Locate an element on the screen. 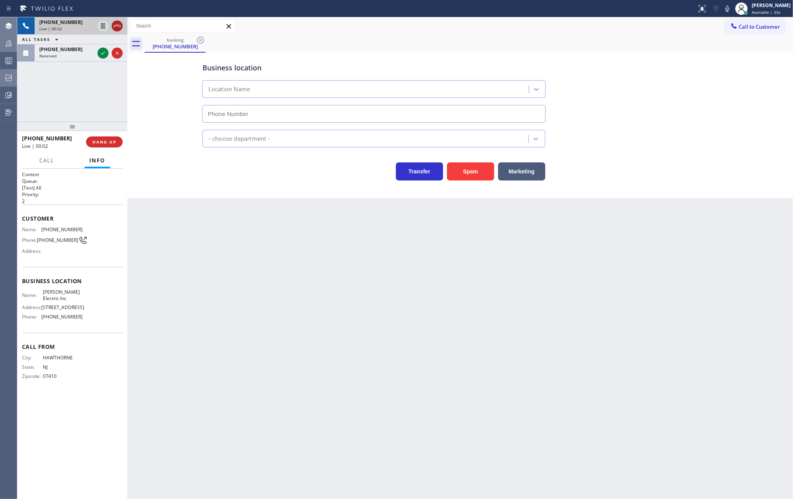  div: Business location is located at coordinates (374, 68).